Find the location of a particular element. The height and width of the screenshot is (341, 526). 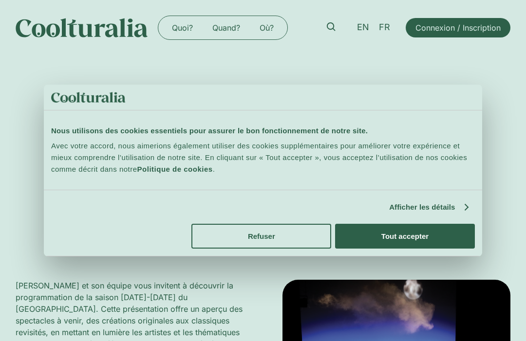

a: FR is located at coordinates (384, 27).